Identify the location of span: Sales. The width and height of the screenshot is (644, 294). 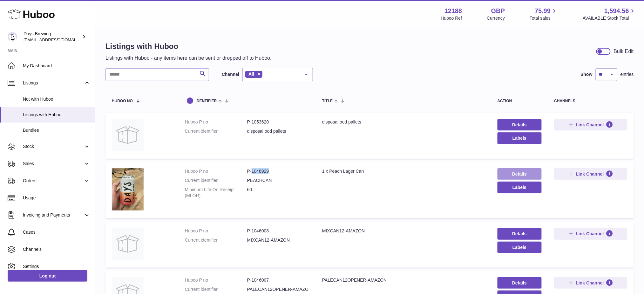
(53, 164).